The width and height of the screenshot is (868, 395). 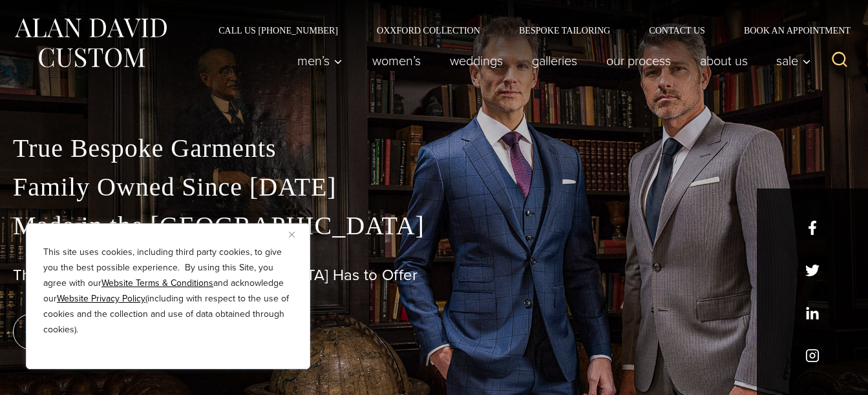 I want to click on a: Women’s, so click(x=396, y=60).